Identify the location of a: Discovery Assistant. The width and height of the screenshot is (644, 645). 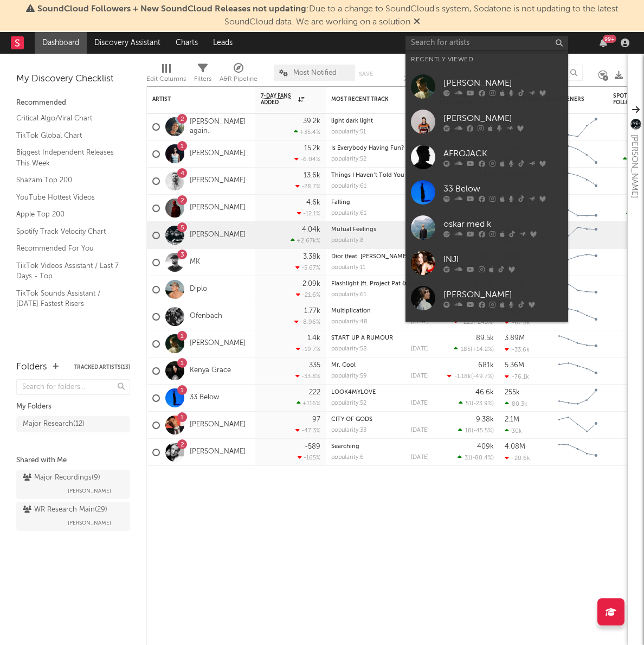
(127, 43).